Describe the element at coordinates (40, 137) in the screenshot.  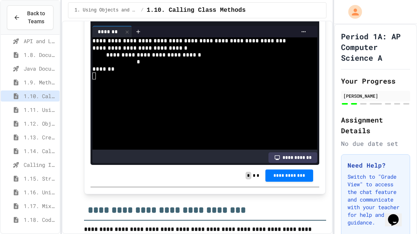
I see `span: 1.13. Creating and Initializing Objects: Constructors` at that location.